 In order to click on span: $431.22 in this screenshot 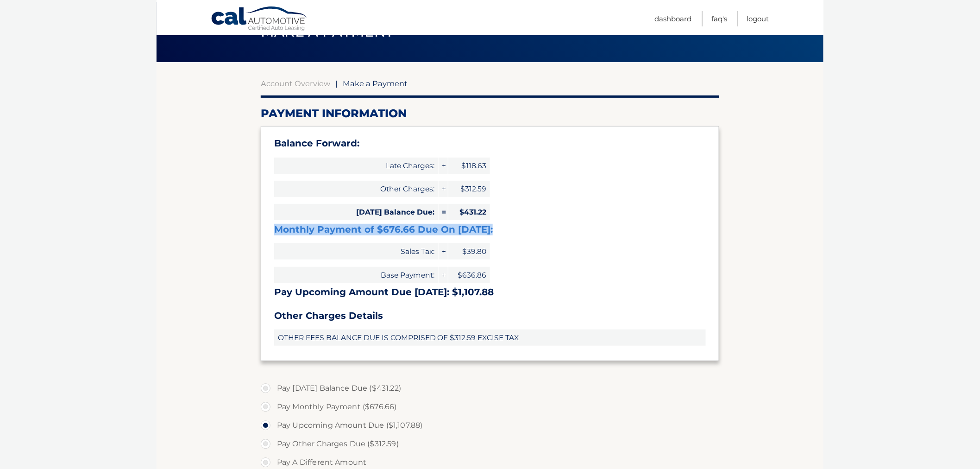, I will do `click(469, 212)`.